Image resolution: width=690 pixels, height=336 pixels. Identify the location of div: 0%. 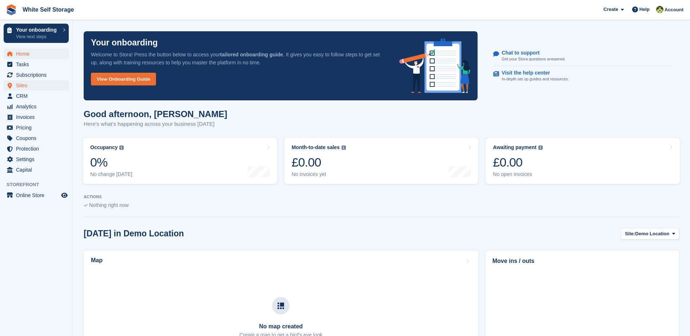
(111, 162).